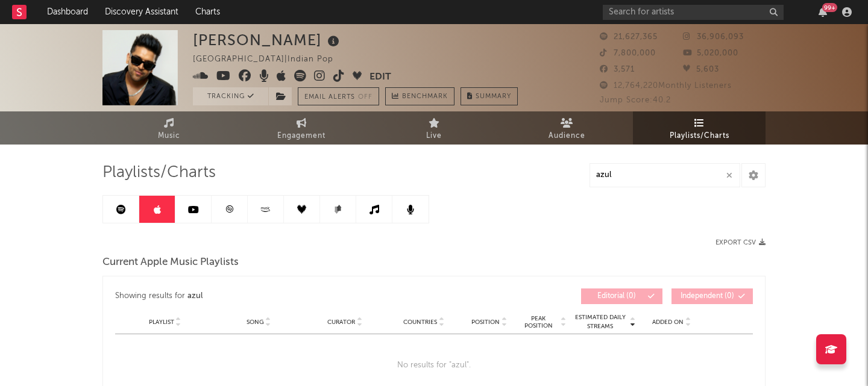  Describe the element at coordinates (301, 127) in the screenshot. I see `a: Engagement` at that location.